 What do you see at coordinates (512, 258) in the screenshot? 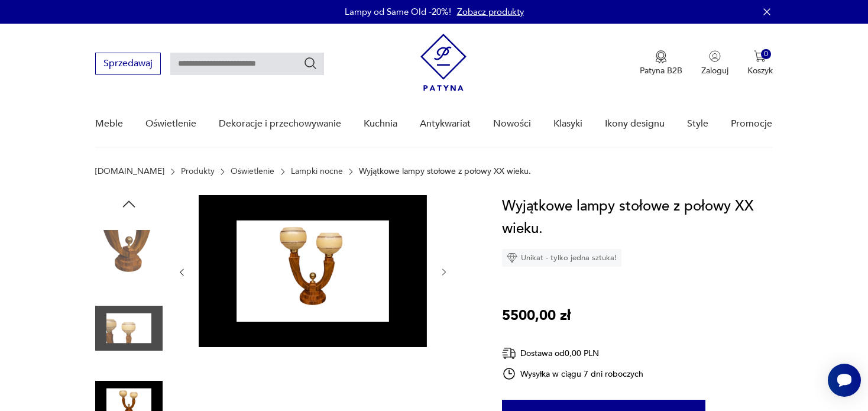
I see `img: Ikona diamentu` at bounding box center [512, 258].